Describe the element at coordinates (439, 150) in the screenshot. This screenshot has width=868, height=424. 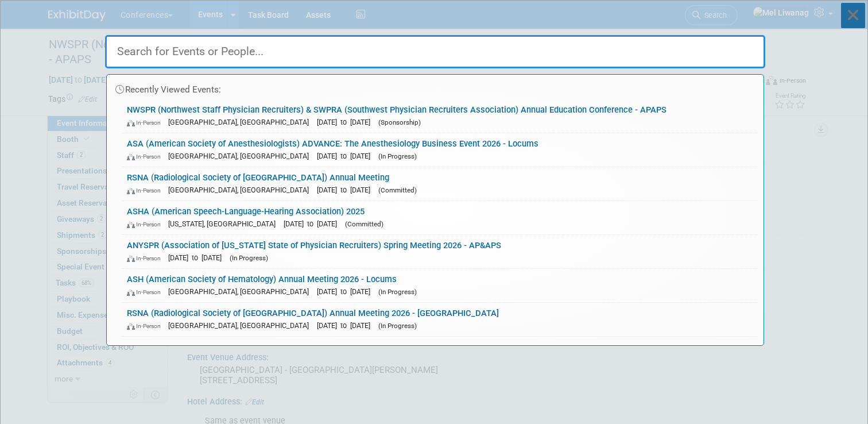
I see `a: ASA (American Society of Anesthesiologists) ADVANCE: The Anesthesiology Business Event 2026 - Loc...` at that location.